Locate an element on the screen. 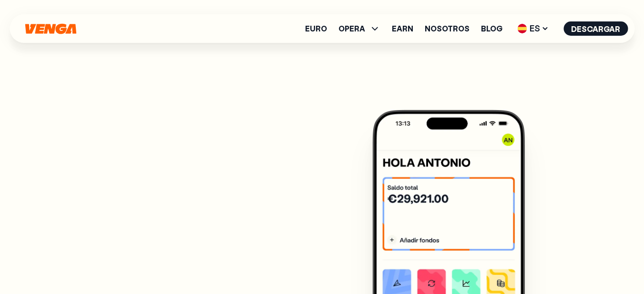 This screenshot has width=644, height=294. a: Nosotros is located at coordinates (447, 29).